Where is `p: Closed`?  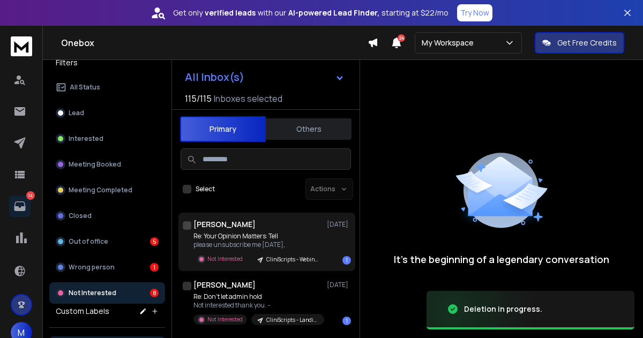 p: Closed is located at coordinates (80, 216).